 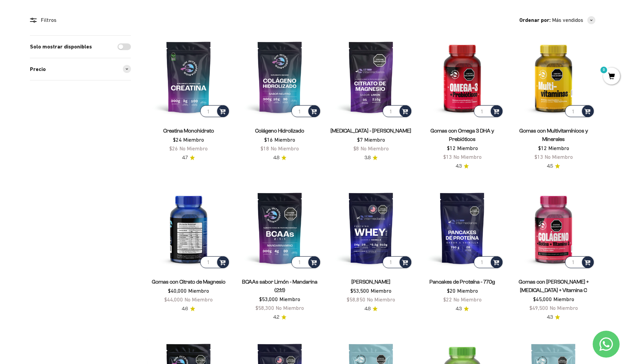 What do you see at coordinates (573, 20) in the screenshot?
I see `button: Más vendidos` at bounding box center [573, 20].